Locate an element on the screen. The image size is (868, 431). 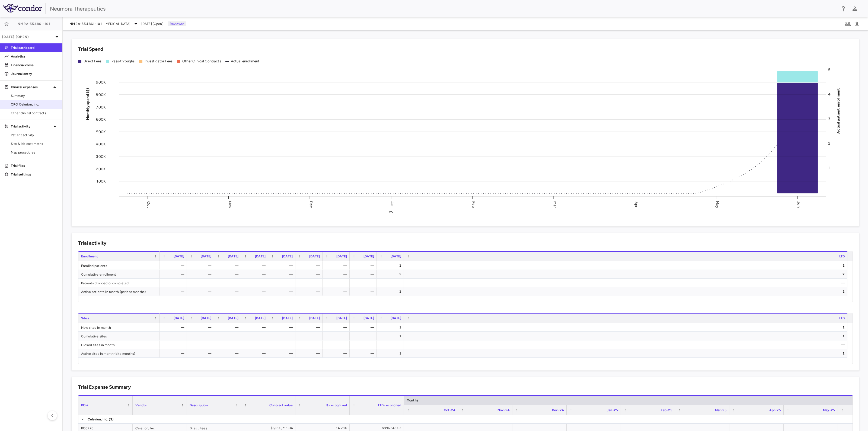
span: Months is located at coordinates (412, 400).